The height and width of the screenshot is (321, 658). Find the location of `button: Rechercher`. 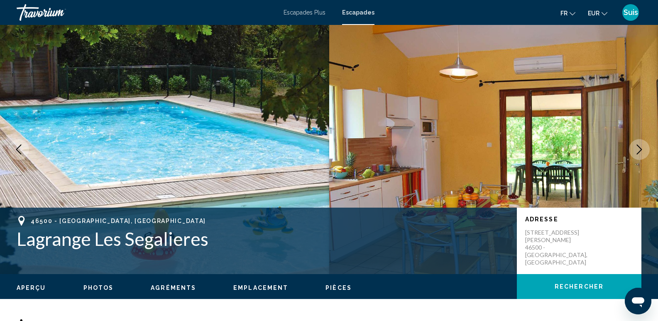

button: Rechercher is located at coordinates (579, 287).